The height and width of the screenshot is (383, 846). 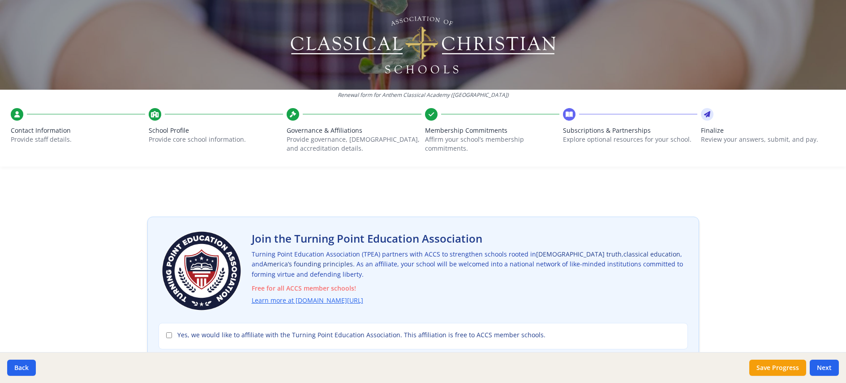 What do you see at coordinates (768, 139) in the screenshot?
I see `p: Review your answers, submit, and pay.` at bounding box center [768, 139].